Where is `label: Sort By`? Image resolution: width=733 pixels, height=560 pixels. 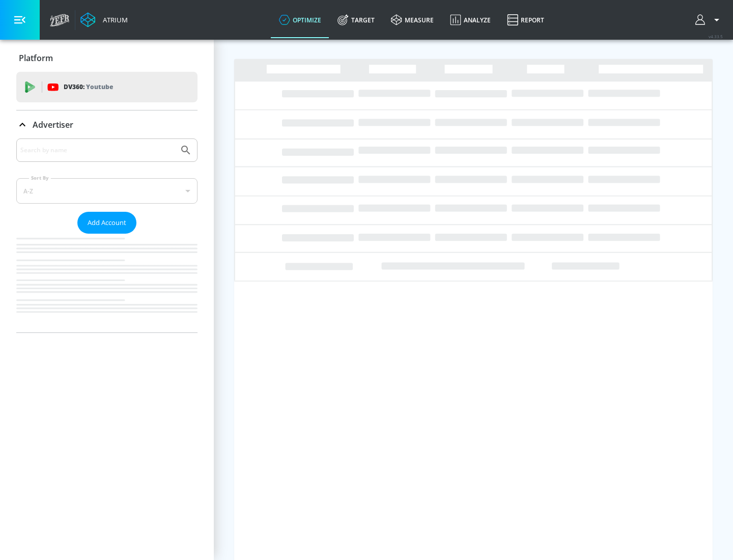
label: Sort By is located at coordinates (40, 178).